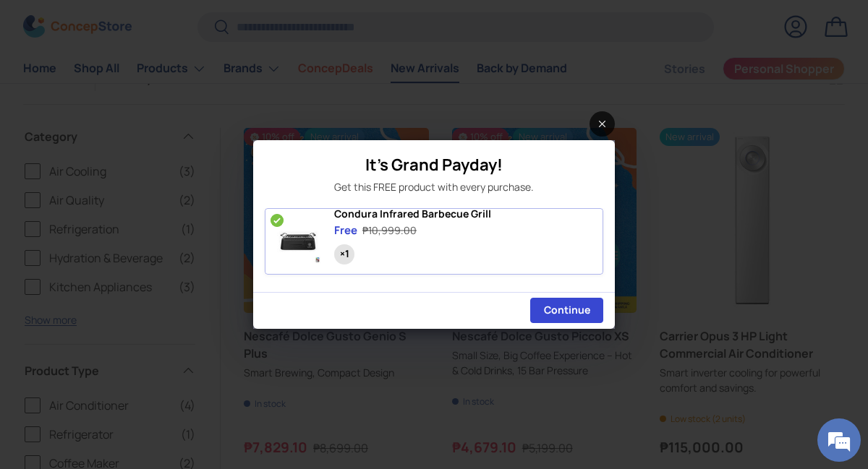 Image resolution: width=868 pixels, height=469 pixels. I want to click on div: It's Grand Payday!, so click(434, 164).